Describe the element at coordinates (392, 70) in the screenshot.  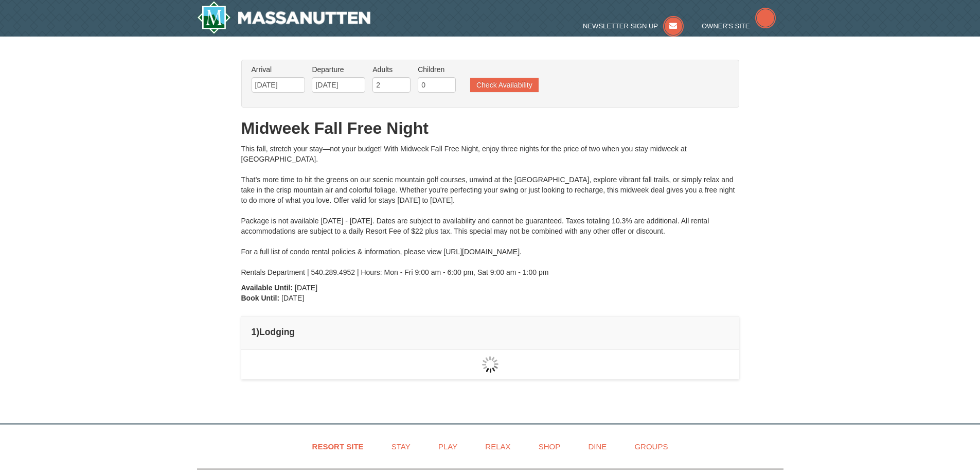
I see `label: Adults` at that location.